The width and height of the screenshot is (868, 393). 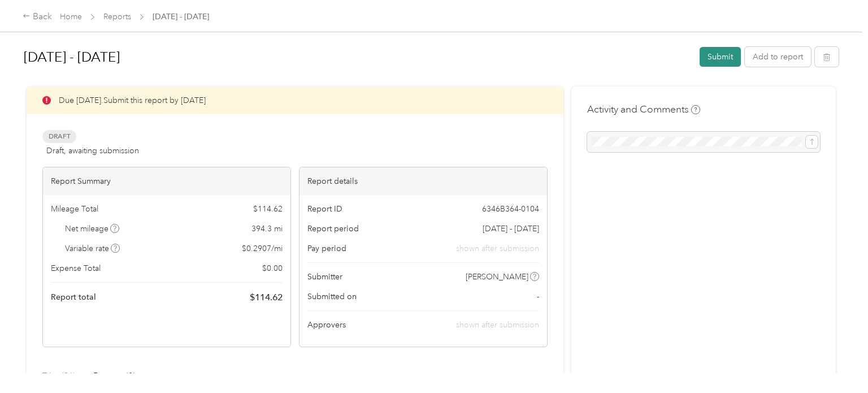 What do you see at coordinates (74, 209) in the screenshot?
I see `span: Mileage Total` at bounding box center [74, 209].